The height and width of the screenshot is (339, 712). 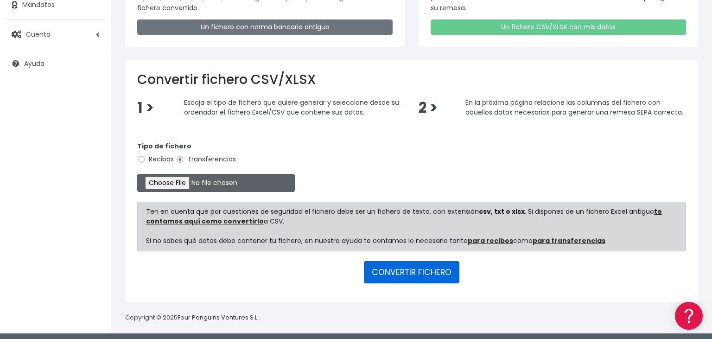 I want to click on span: 2 >, so click(x=428, y=108).